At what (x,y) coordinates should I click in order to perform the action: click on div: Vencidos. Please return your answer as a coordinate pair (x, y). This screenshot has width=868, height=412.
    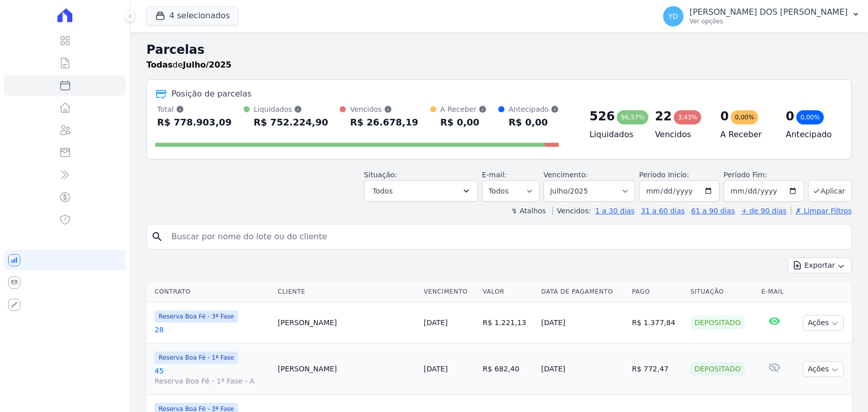
    Looking at the image, I should click on (384, 110).